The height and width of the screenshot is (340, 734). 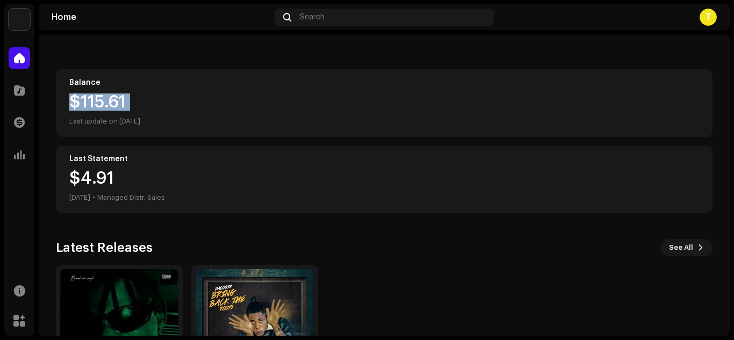 What do you see at coordinates (384, 180) in the screenshot?
I see `re-o-card-value: Last Statement` at bounding box center [384, 180].